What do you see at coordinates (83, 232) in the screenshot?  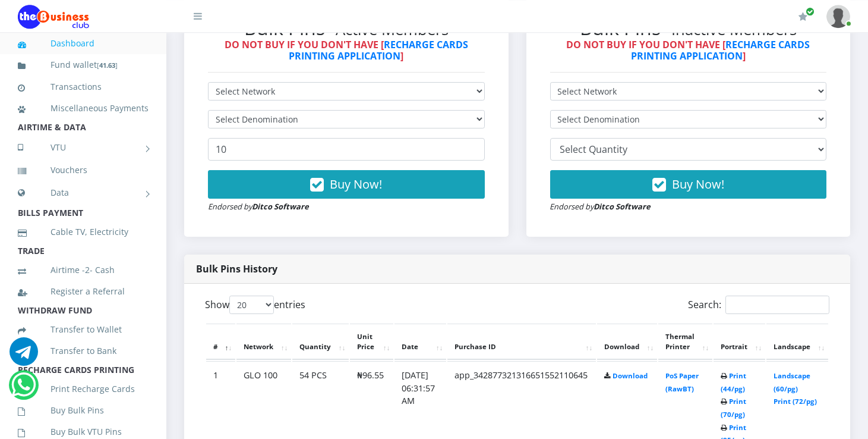 I see `a: Cable TV, Electricity` at bounding box center [83, 232].